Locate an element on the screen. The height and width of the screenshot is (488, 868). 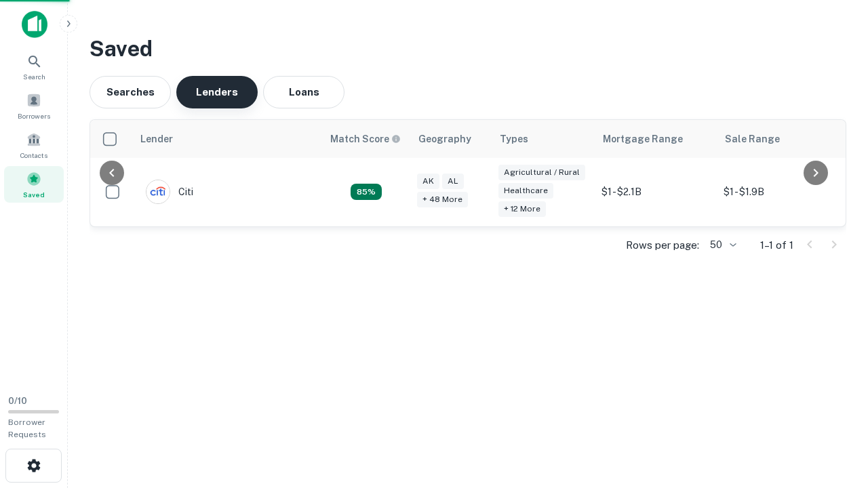
div: + 48 more is located at coordinates (442, 199).